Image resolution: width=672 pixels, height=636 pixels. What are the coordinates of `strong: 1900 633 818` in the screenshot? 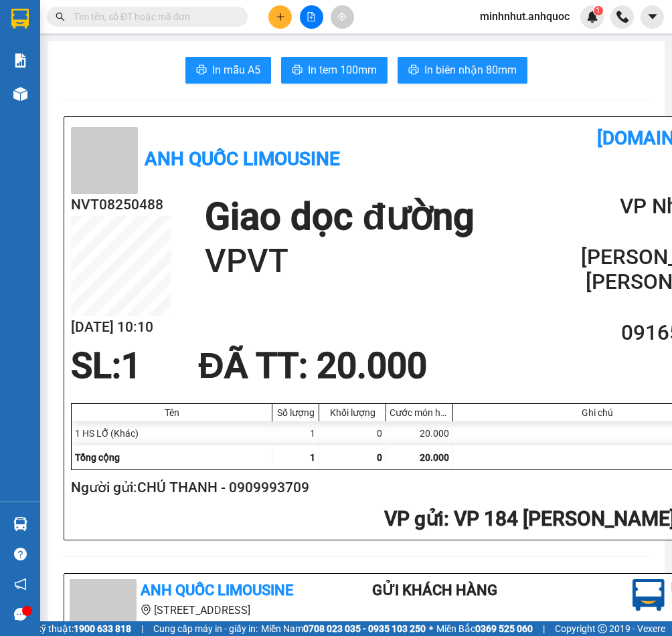 It's located at (102, 629).